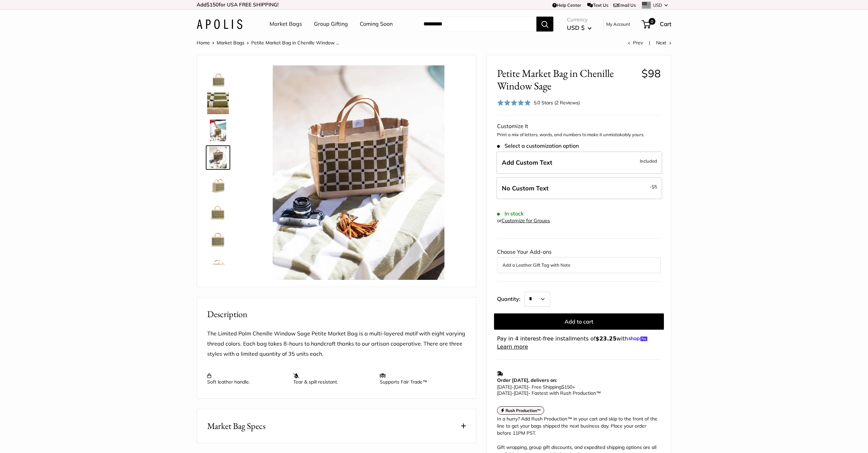 The image size is (868, 453). What do you see at coordinates (579, 322) in the screenshot?
I see `button: Add to cart` at bounding box center [579, 322].